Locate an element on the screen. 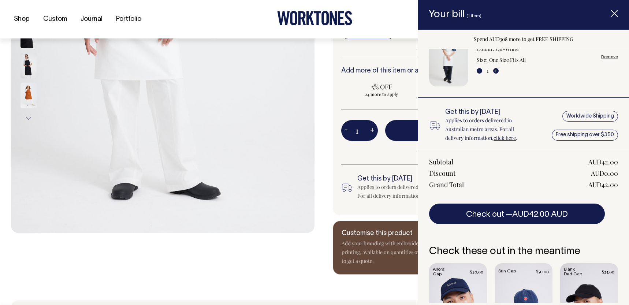 The width and height of the screenshot is (629, 305). button: Next is located at coordinates (29, 118).